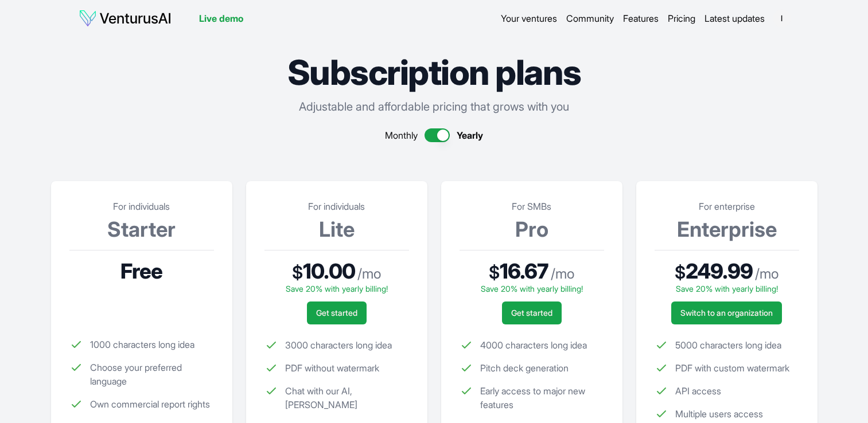  Describe the element at coordinates (332, 368) in the screenshot. I see `span: PDF without watermark` at that location.